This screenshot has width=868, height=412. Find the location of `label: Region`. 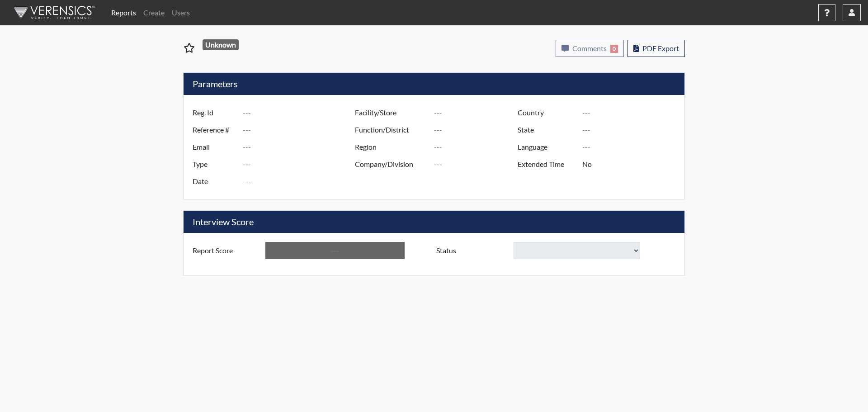

label: Region is located at coordinates (391, 147).